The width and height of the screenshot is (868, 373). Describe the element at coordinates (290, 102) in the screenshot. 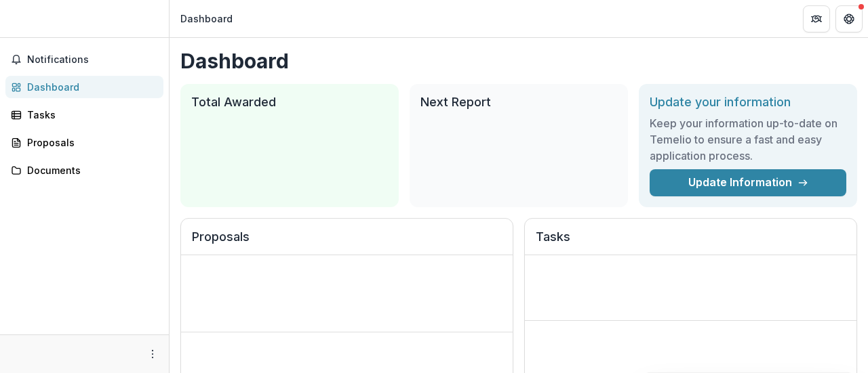

I see `h2: Total Awarded` at that location.